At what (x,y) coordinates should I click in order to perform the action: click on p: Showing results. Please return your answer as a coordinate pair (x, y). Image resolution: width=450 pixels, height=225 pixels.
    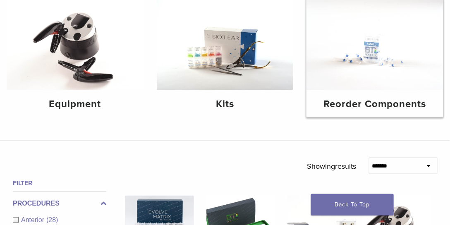
    Looking at the image, I should click on (332, 166).